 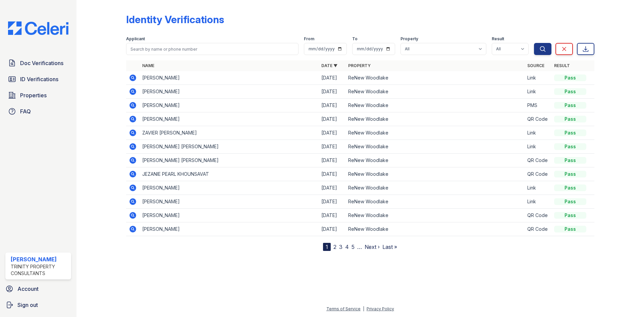 What do you see at coordinates (38, 305) in the screenshot?
I see `a: Sign out` at bounding box center [38, 305].